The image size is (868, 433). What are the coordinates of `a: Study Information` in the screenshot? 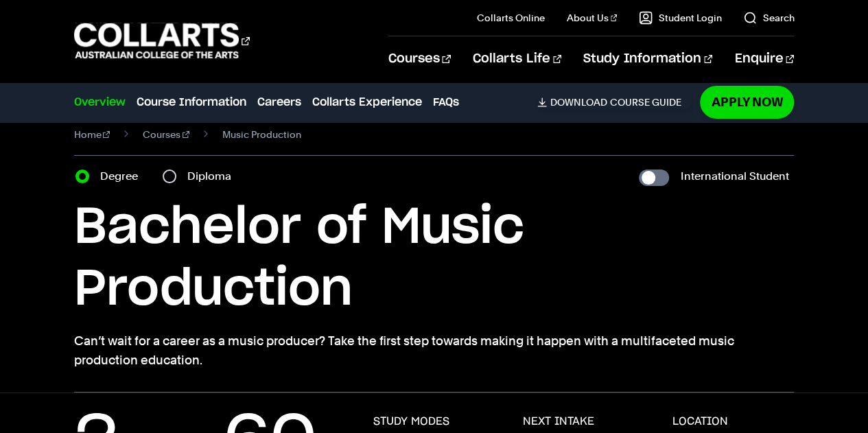 It's located at (647, 59).